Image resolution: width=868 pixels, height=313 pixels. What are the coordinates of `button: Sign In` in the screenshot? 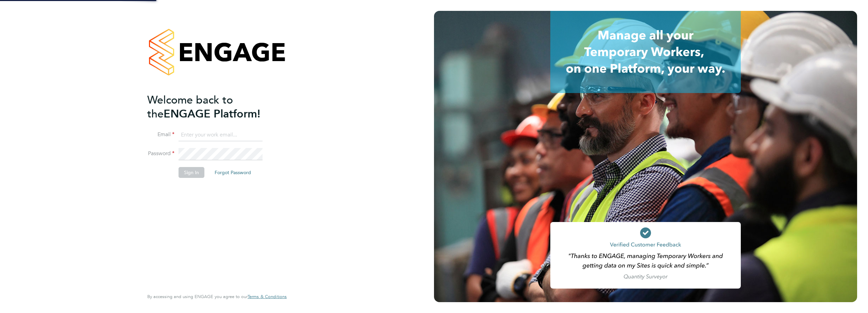 It's located at (191, 173).